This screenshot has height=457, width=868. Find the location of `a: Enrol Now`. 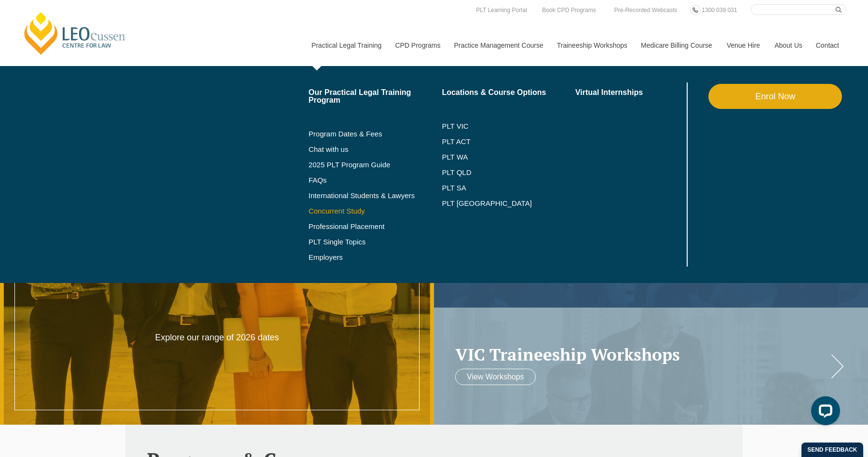

a: Enrol Now is located at coordinates (775, 96).